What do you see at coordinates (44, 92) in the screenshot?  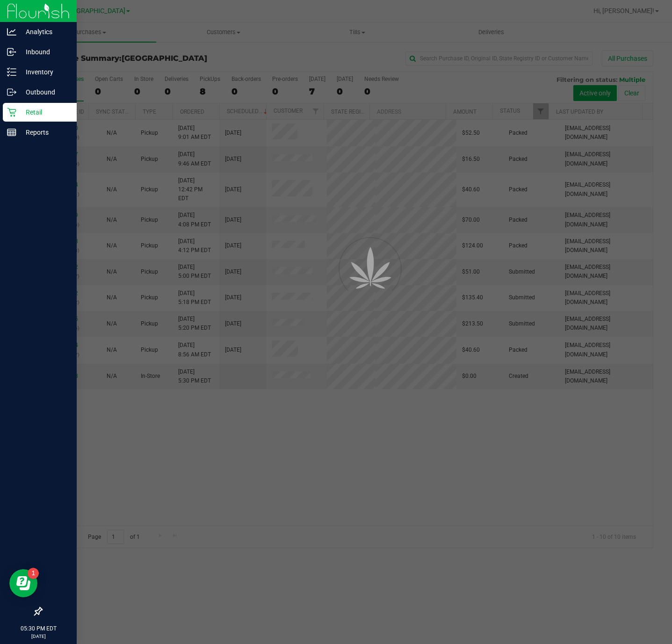 I see `p: Outbound` at bounding box center [44, 92].